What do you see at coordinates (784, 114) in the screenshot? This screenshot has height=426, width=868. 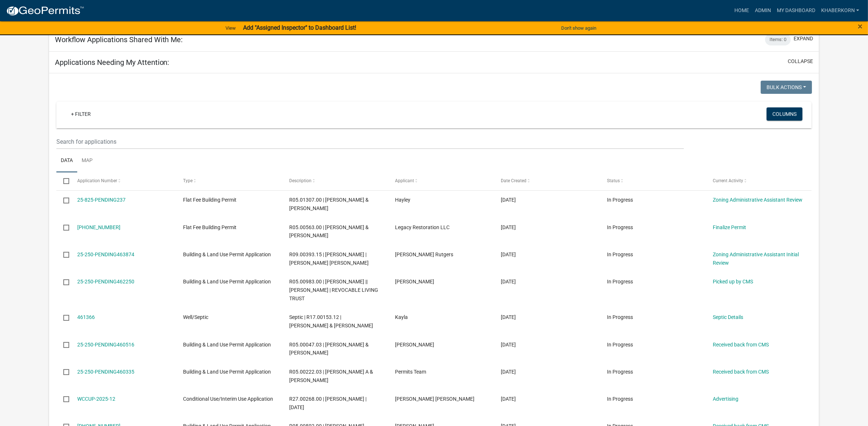 I see `button: Columns` at bounding box center [784, 114].